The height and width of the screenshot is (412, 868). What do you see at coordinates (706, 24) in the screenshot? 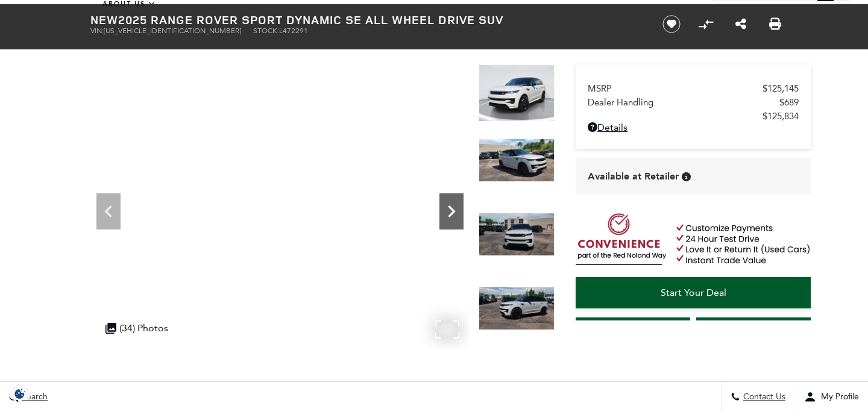
I see `button: Compare Vehicle` at bounding box center [706, 24].